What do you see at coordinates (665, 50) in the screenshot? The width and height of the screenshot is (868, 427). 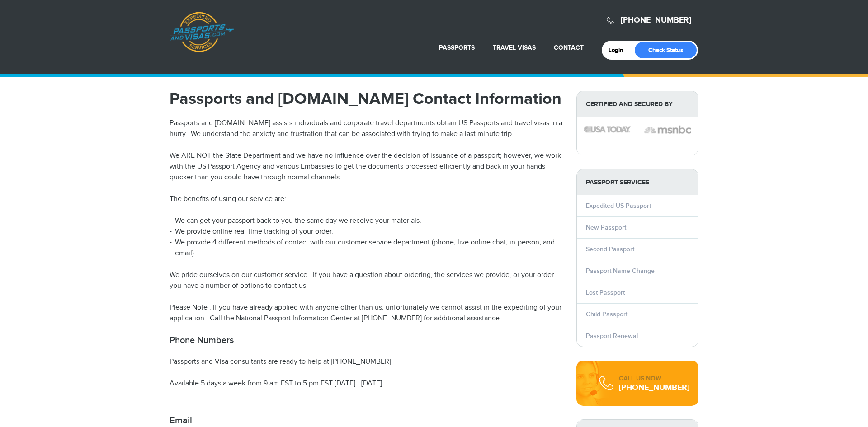 I see `a: Check Status` at bounding box center [665, 50].